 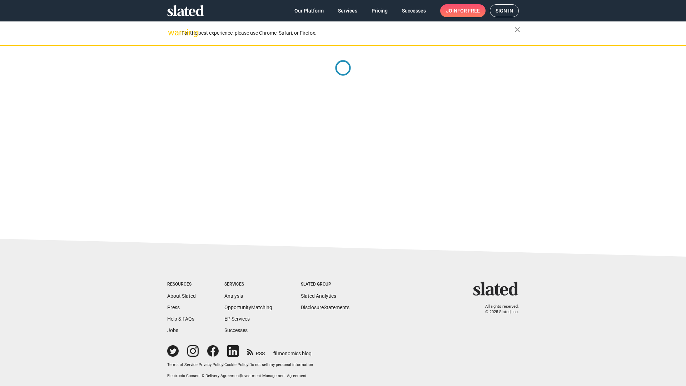 I want to click on a: DisclosureStatements, so click(x=325, y=307).